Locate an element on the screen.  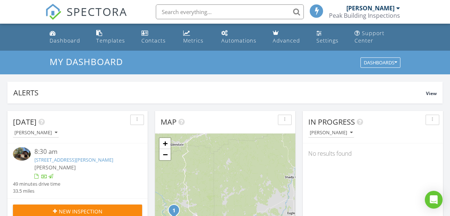
span: Map is located at coordinates (169, 122).